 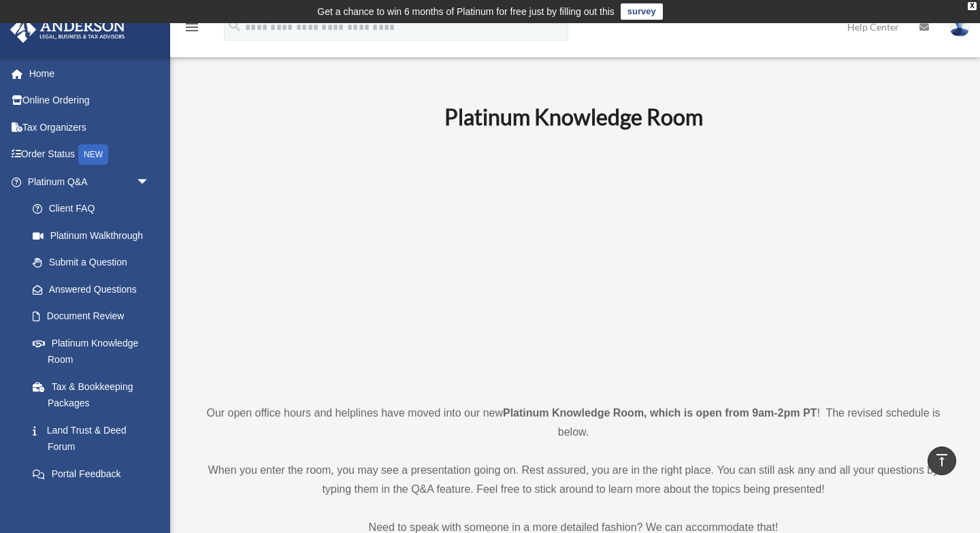 What do you see at coordinates (90, 100) in the screenshot?
I see `a: Online Ordering` at bounding box center [90, 100].